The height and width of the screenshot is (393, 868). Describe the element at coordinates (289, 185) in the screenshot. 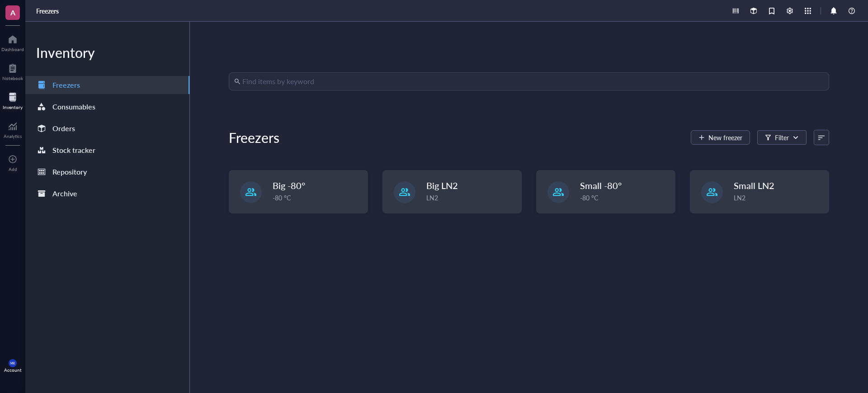

I see `span: Big -80°` at that location.